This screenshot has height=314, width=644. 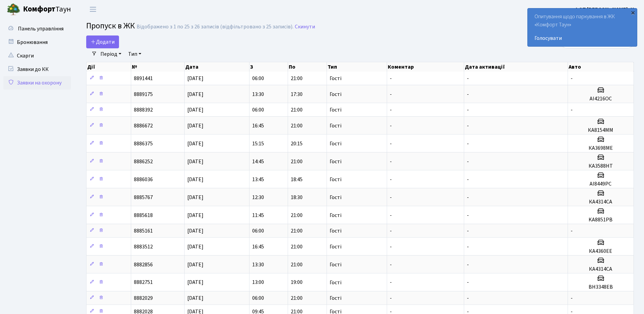 I want to click on a: Скарги, so click(x=37, y=56).